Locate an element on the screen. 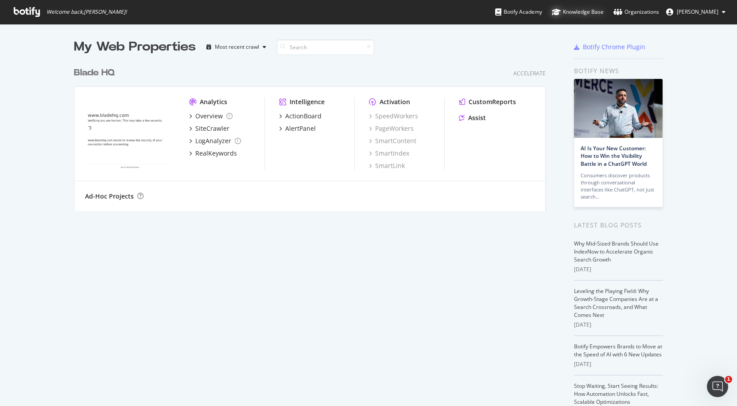  input: Search is located at coordinates (325, 47).